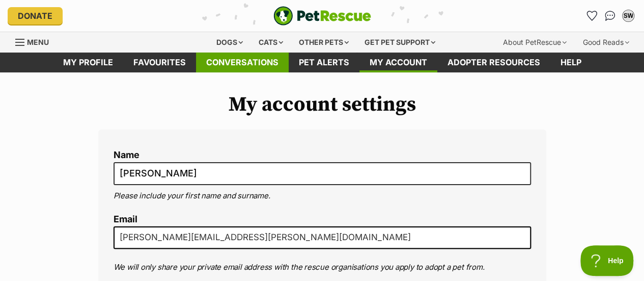 Image resolution: width=644 pixels, height=281 pixels. Describe the element at coordinates (494, 62) in the screenshot. I see `a: Adopter resources` at that location.